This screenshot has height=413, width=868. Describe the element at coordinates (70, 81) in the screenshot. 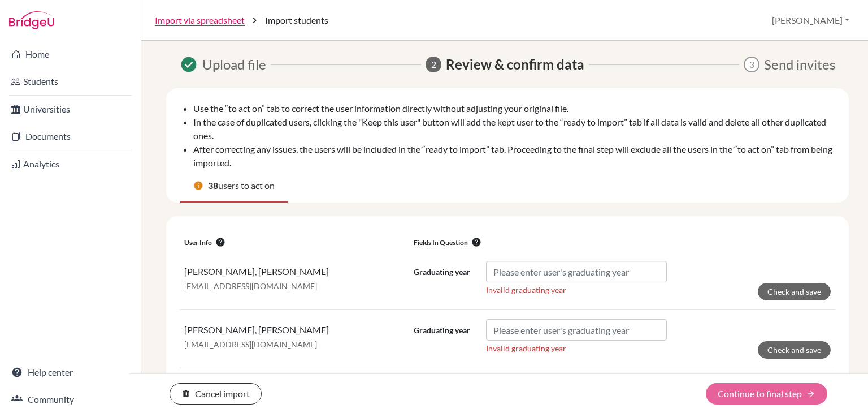

I see `a: Students` at that location.